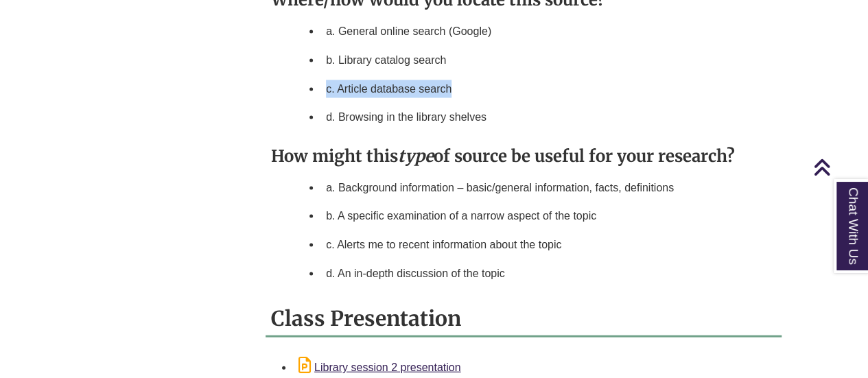  Describe the element at coordinates (524, 319) in the screenshot. I see `h2: Class Presentation` at that location.